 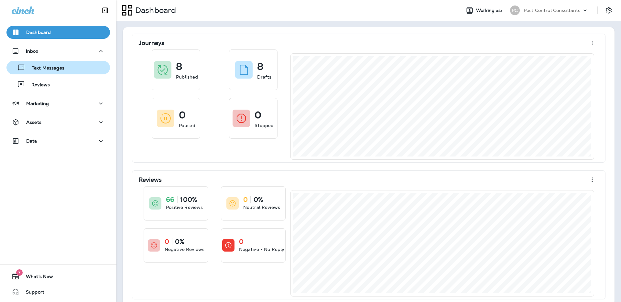 I want to click on p: Marketing, so click(x=37, y=103).